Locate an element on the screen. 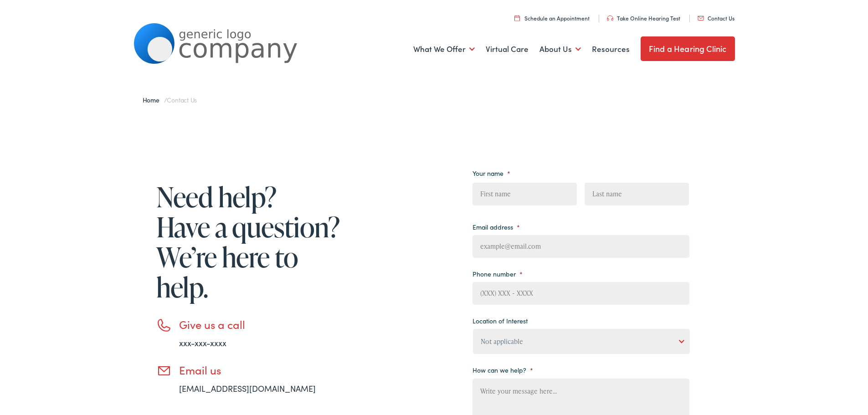 The image size is (868, 415). label: Location of Interest is located at coordinates (500, 320).